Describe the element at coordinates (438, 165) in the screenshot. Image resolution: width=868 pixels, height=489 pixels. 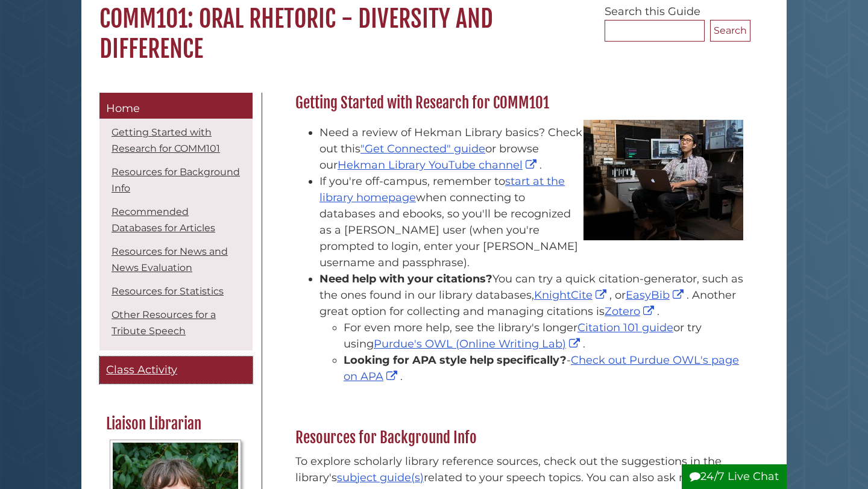
I see `a: Hekman Library YouTube channel` at that location.